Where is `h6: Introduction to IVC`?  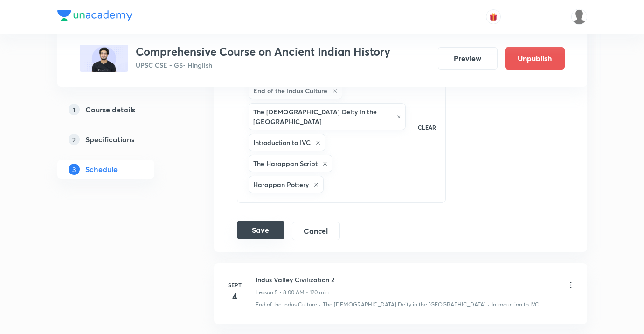 h6: Introduction to IVC is located at coordinates (281, 142).